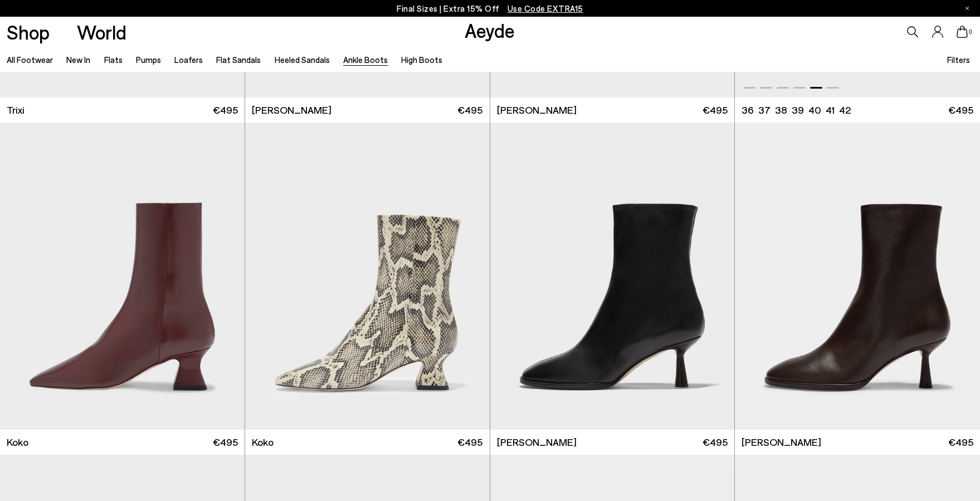 The width and height of the screenshot is (980, 501). What do you see at coordinates (490, 9) in the screenshot?
I see `p: Final Sizes | Extra 15% Off` at bounding box center [490, 9].